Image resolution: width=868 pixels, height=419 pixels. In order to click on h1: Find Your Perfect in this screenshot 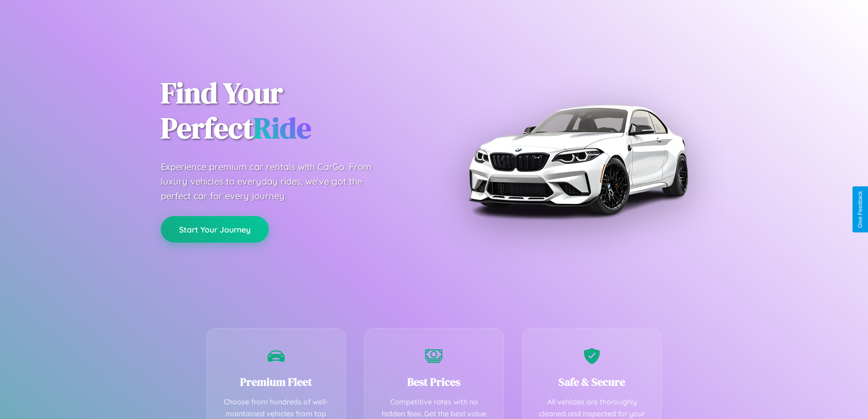, I will do `click(291, 111)`.